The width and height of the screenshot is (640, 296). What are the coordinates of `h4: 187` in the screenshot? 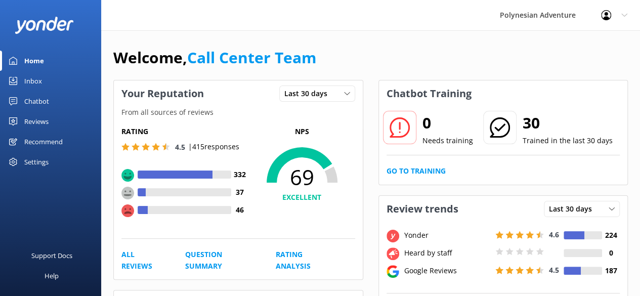 It's located at (611, 271).